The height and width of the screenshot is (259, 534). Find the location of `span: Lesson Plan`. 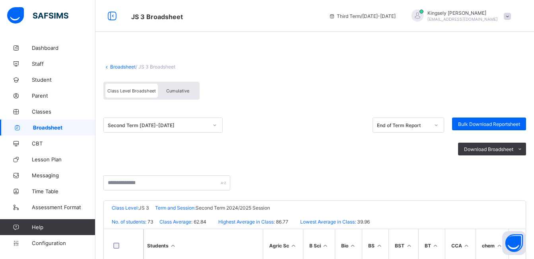

span: Lesson Plan is located at coordinates (64, 159).